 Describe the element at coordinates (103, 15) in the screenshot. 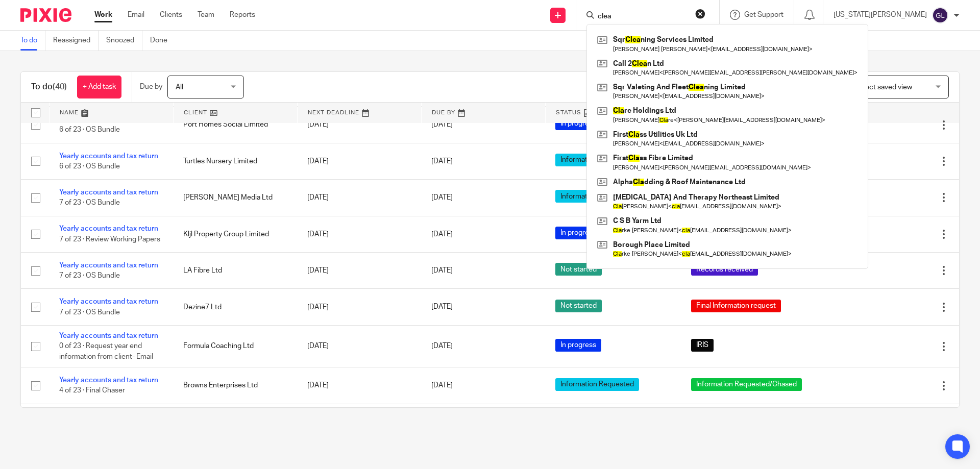

I see `a: Work` at that location.